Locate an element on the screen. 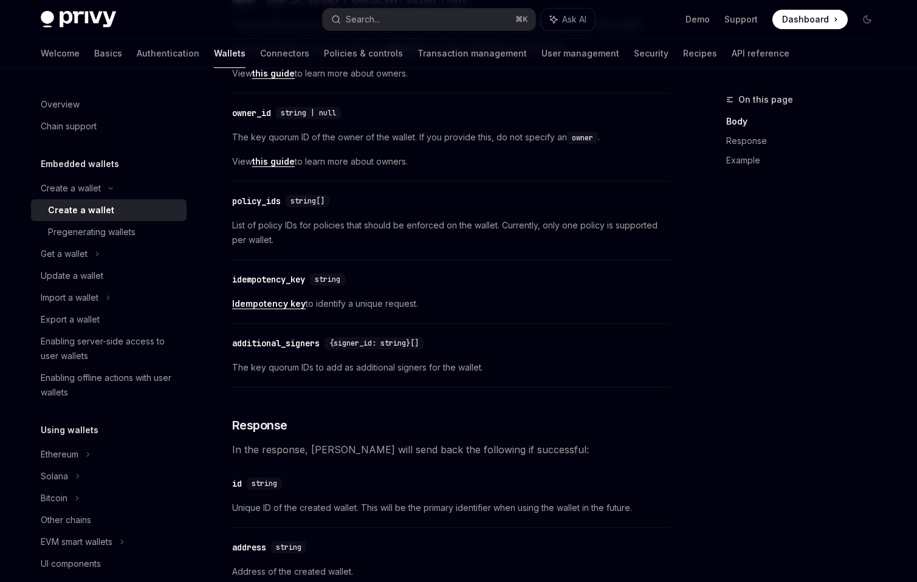 The height and width of the screenshot is (582, 917). a: Response is located at coordinates (807, 141).